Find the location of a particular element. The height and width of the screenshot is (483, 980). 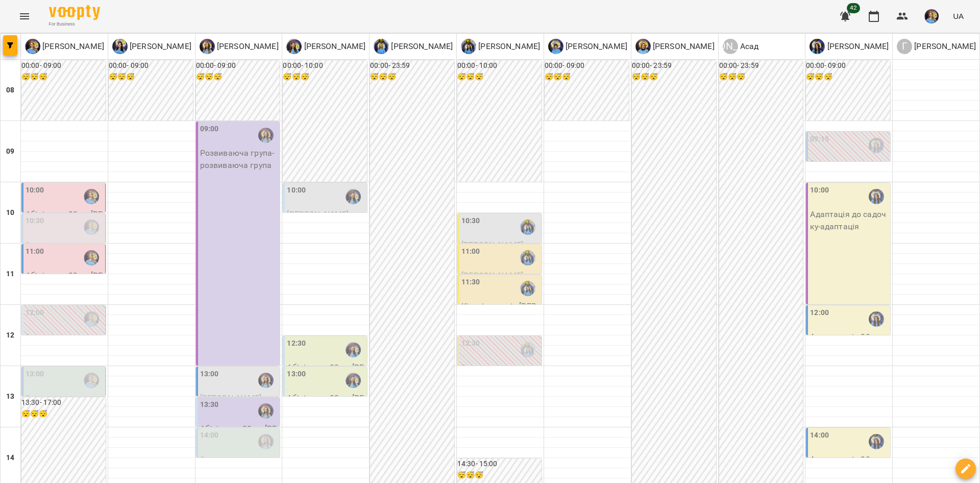

span: For Business is located at coordinates (75, 24).